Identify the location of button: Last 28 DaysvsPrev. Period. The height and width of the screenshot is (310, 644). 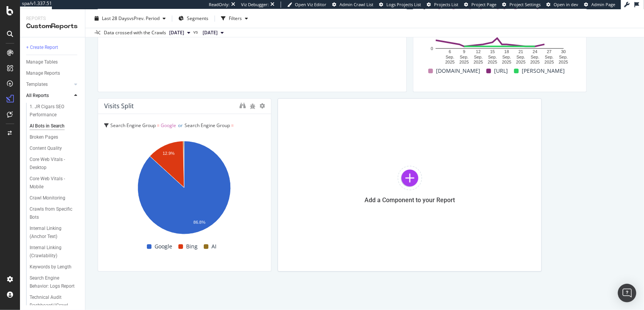
(130, 18).